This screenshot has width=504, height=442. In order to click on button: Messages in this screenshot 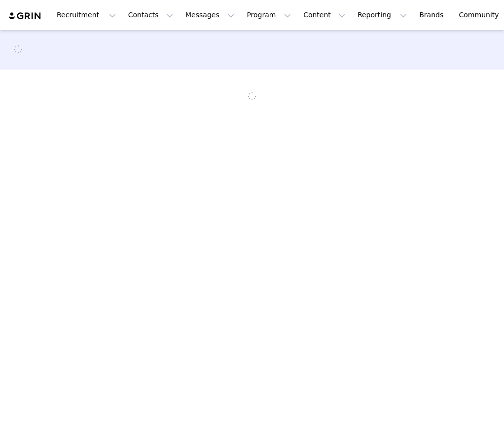, I will do `click(210, 15)`.